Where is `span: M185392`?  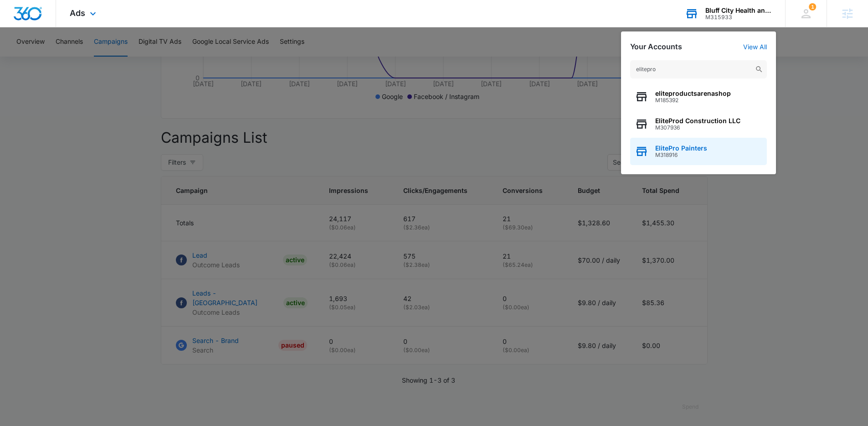 span: M185392 is located at coordinates (693, 100).